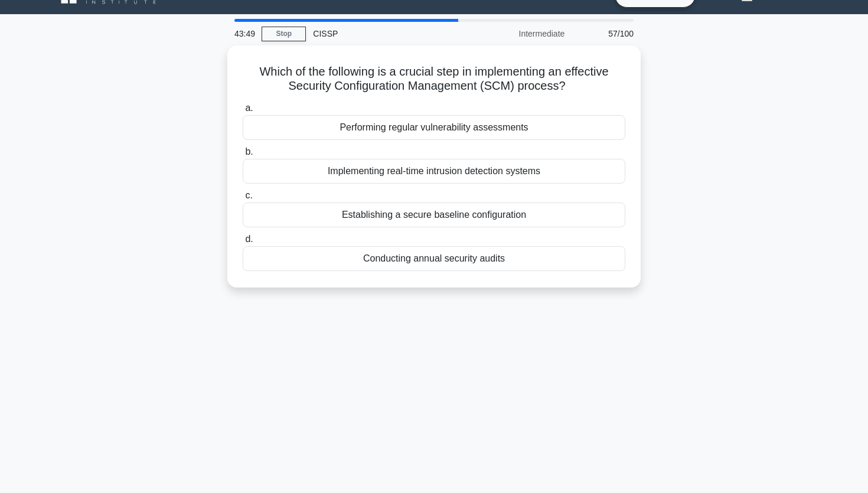 The height and width of the screenshot is (493, 868). What do you see at coordinates (434, 258) in the screenshot?
I see `div: Conducting annual security audits` at bounding box center [434, 258].